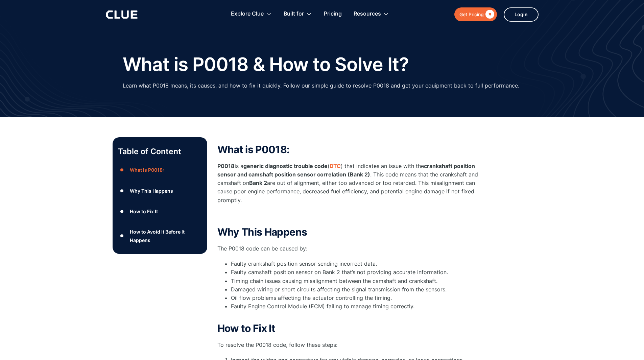 This screenshot has width=644, height=360. I want to click on li: Oil flow problems affecting the actuator controlling the timing., so click(359, 298).